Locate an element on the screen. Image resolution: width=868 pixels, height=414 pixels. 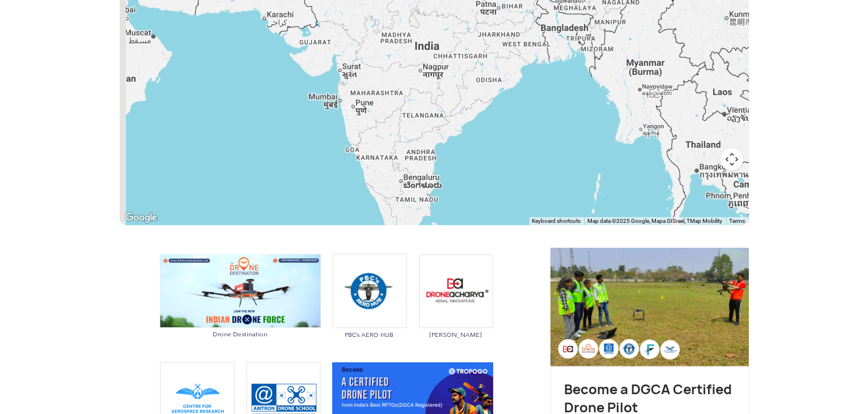
img: Google is located at coordinates (141, 218).